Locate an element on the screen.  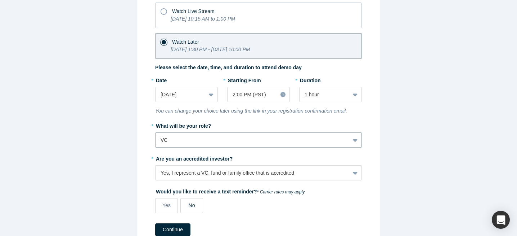
button: Continue is located at coordinates (173, 229).